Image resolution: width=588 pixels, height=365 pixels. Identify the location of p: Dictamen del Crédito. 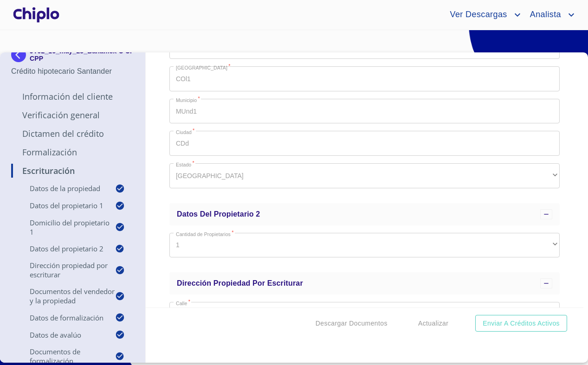
(72, 134).